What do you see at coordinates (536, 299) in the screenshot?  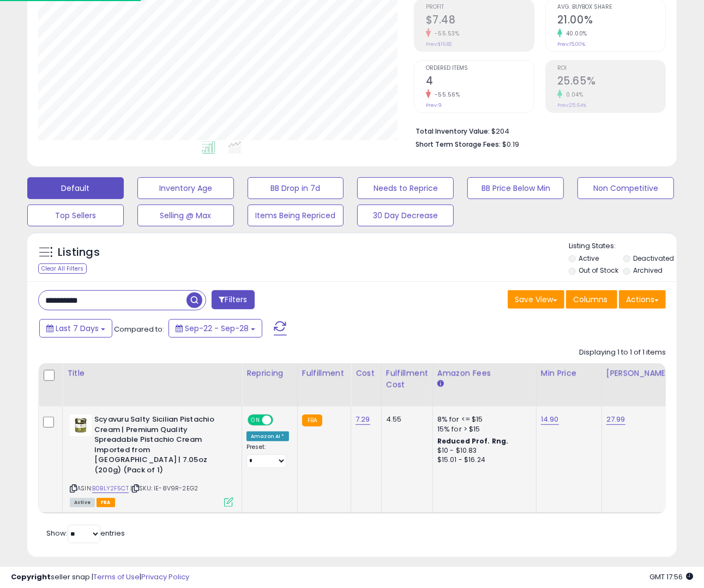 I see `button: Save View` at bounding box center [536, 299].